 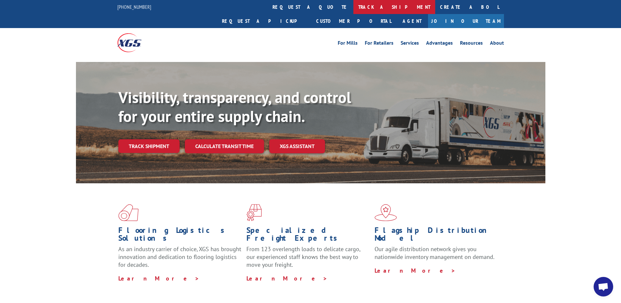 What do you see at coordinates (386, 213) in the screenshot?
I see `img: xgs-icon-flagship-distribution-model-red` at bounding box center [386, 213].